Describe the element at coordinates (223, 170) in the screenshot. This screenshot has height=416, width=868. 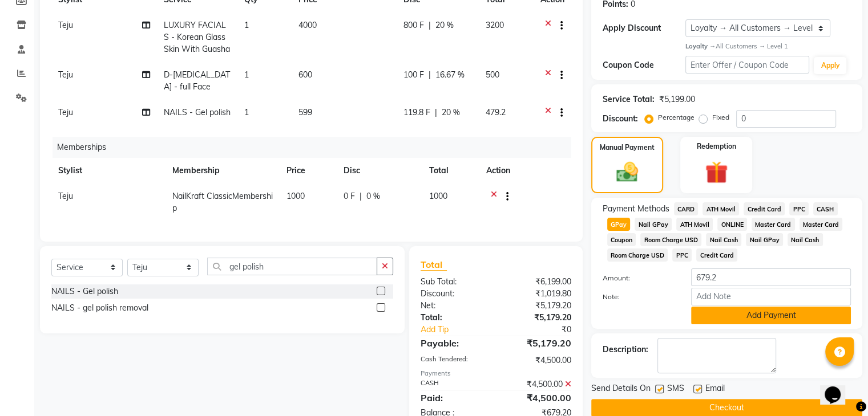
I see `th: Membership` at that location.